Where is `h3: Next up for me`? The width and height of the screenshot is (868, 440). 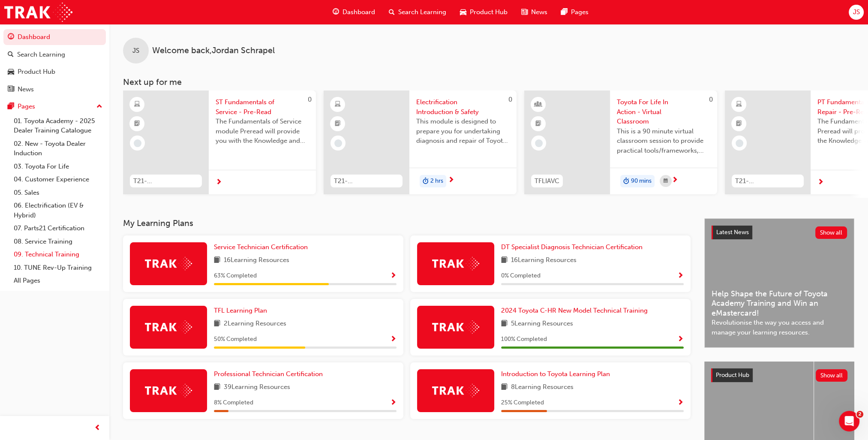
h3: Next up for me is located at coordinates (488, 82).